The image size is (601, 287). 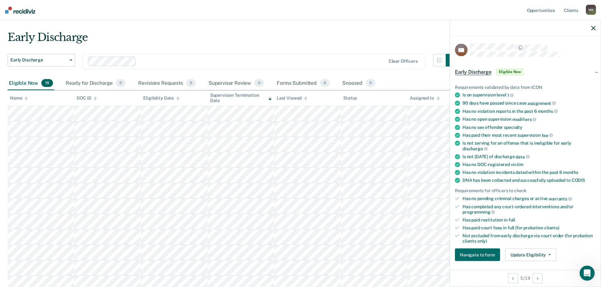 I want to click on span: full, so click(x=512, y=220).